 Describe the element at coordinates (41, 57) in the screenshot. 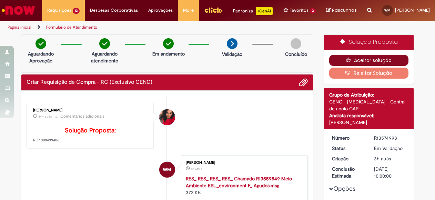

I see `p: Aguardando Aprovação` at that location.